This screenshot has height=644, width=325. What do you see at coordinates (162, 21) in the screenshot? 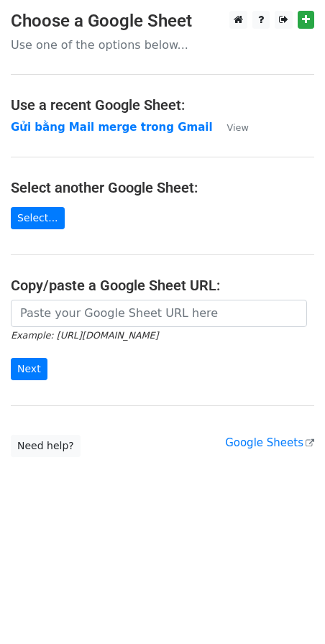
I see `h3: Choose a Google Sheet` at bounding box center [162, 21].